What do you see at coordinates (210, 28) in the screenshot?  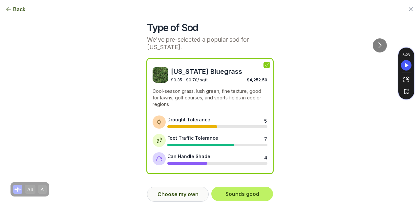 I see `h2: Type of Sod` at bounding box center [210, 28].